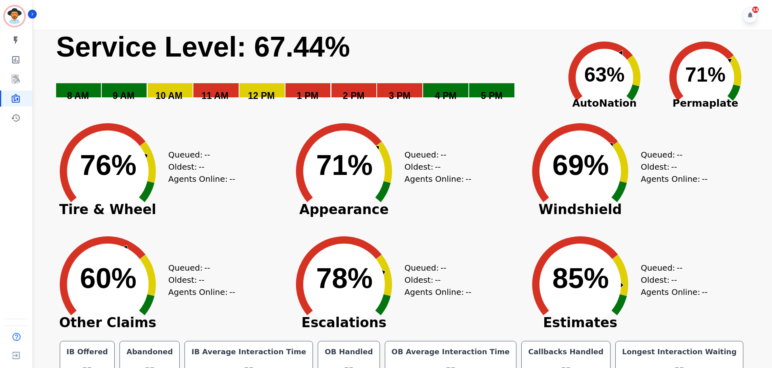 Image resolution: width=772 pixels, height=368 pixels. What do you see at coordinates (580, 323) in the screenshot?
I see `span: Estimates` at bounding box center [580, 323].